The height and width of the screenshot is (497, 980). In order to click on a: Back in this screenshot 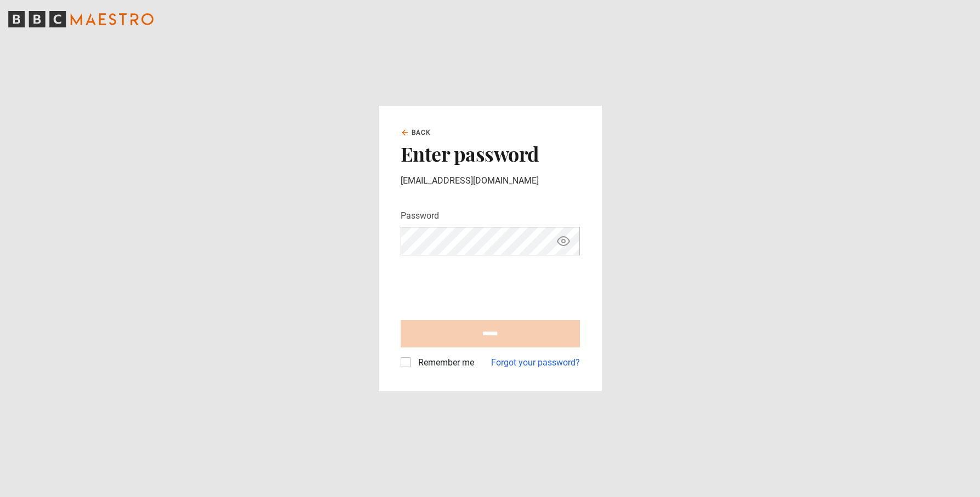, I will do `click(416, 133)`.